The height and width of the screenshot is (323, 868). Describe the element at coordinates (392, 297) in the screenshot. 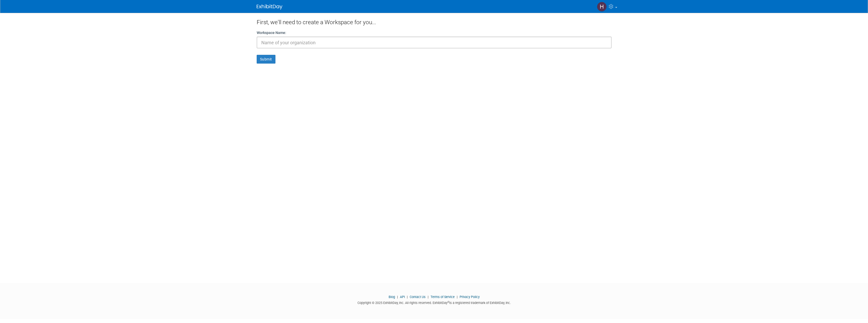

I see `a: Blog` at that location.